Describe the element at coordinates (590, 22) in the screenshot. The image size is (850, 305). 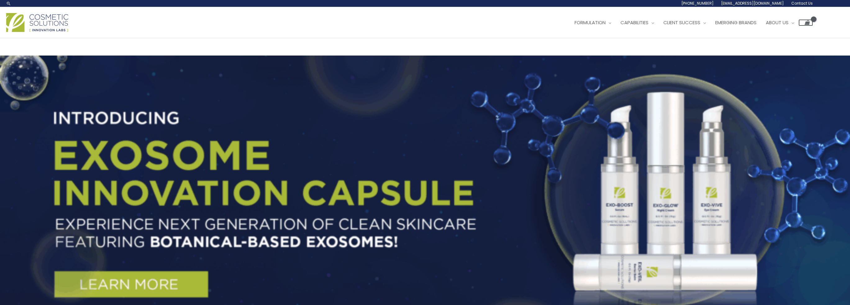
I see `span: Formulation` at that location.